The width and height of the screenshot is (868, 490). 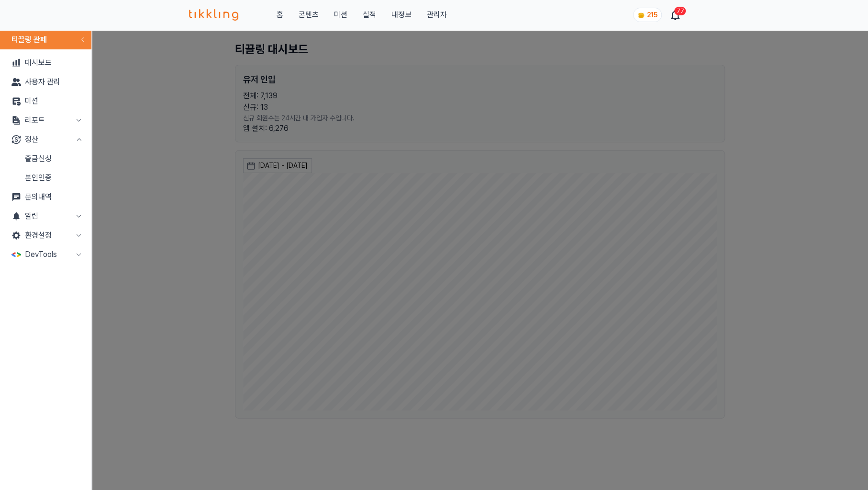 What do you see at coordinates (45, 197) in the screenshot?
I see `a: 문의내역` at bounding box center [45, 197].